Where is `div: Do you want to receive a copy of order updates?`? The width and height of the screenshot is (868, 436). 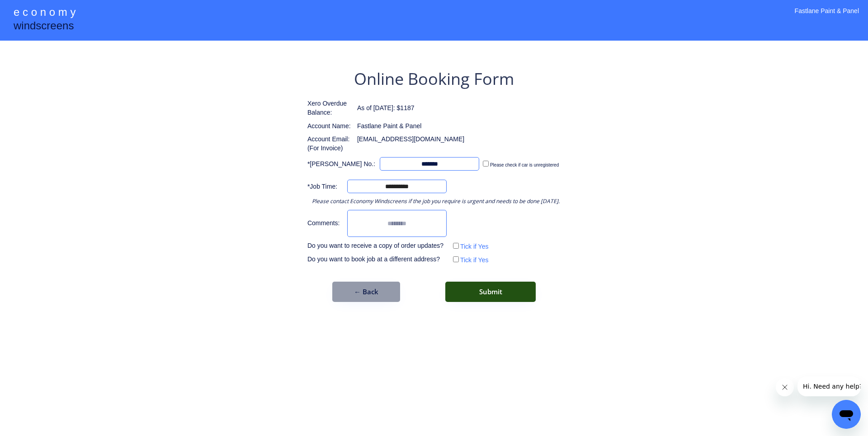
div: Do you want to receive a copy of order updates? is located at coordinates (377, 246).